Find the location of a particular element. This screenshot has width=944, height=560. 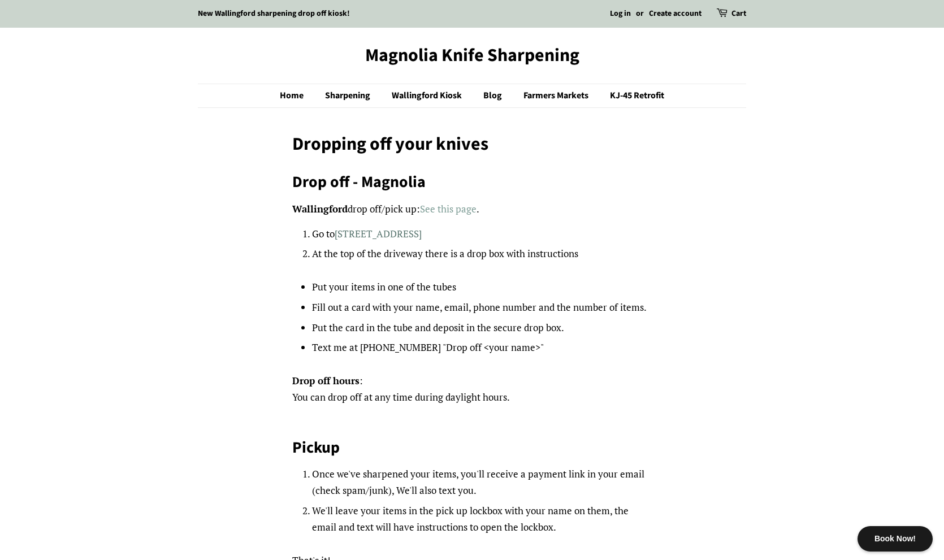

li: Put the card in the tube and deposit in the secure drop box. is located at coordinates (482, 328).